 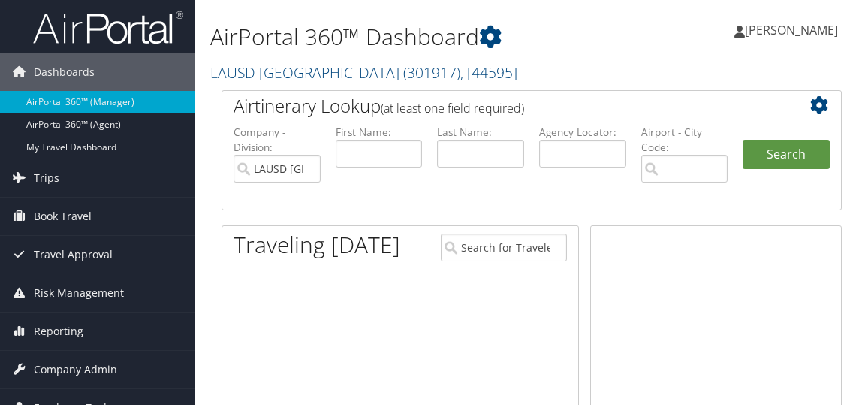 What do you see at coordinates (431, 72) in the screenshot?
I see `span: ( 301917 )` at bounding box center [431, 72].